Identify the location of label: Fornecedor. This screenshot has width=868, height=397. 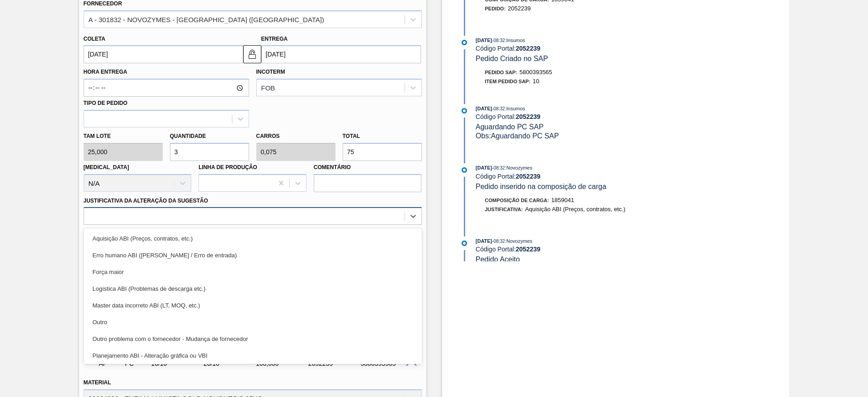
(103, 4).